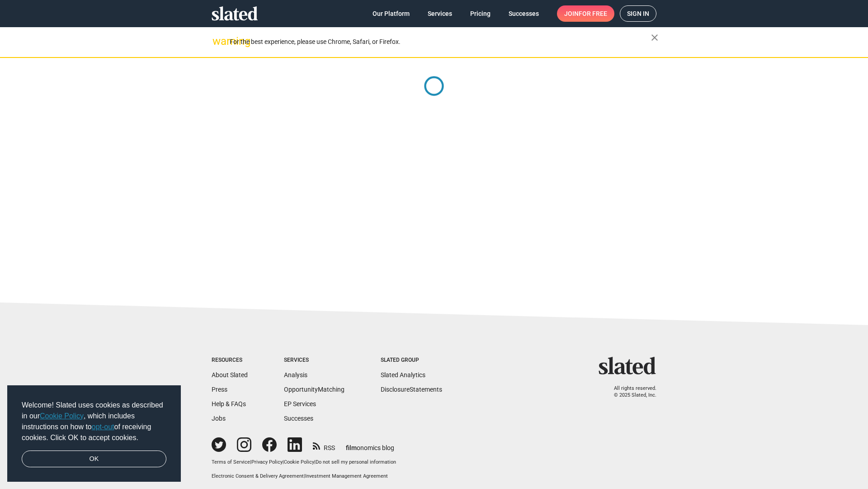  What do you see at coordinates (440, 14) in the screenshot?
I see `a: Services` at bounding box center [440, 14].